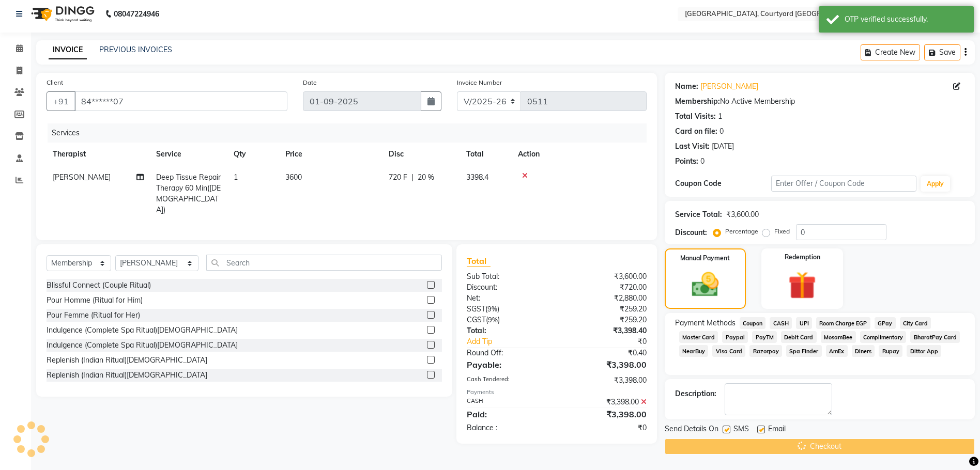 This screenshot has height=470, width=980. I want to click on span: Complimentary, so click(883, 337).